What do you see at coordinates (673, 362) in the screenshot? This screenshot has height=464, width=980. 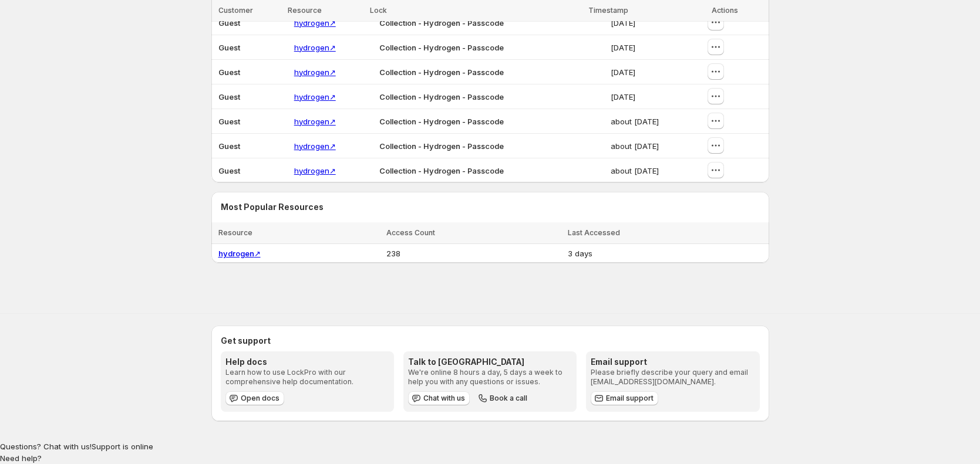 I see `h3: Email support` at bounding box center [673, 362].